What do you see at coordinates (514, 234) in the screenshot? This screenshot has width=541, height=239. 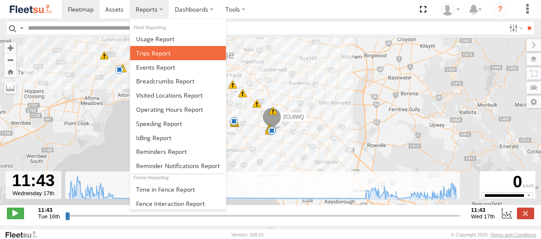 I see `a: Terms and Conditions` at bounding box center [514, 234].